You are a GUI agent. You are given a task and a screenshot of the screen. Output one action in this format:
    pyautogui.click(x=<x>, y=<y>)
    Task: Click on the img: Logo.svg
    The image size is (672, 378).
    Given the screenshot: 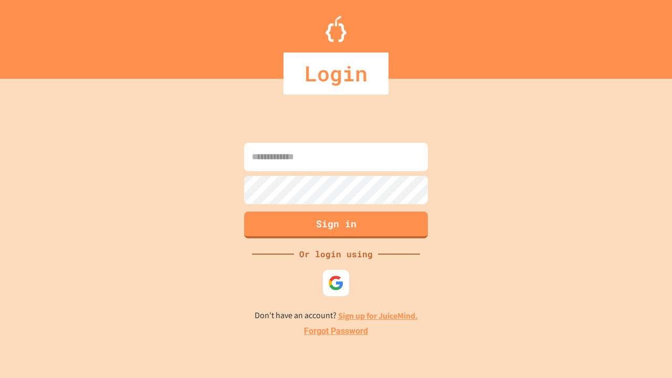 What is the action you would take?
    pyautogui.click(x=336, y=29)
    